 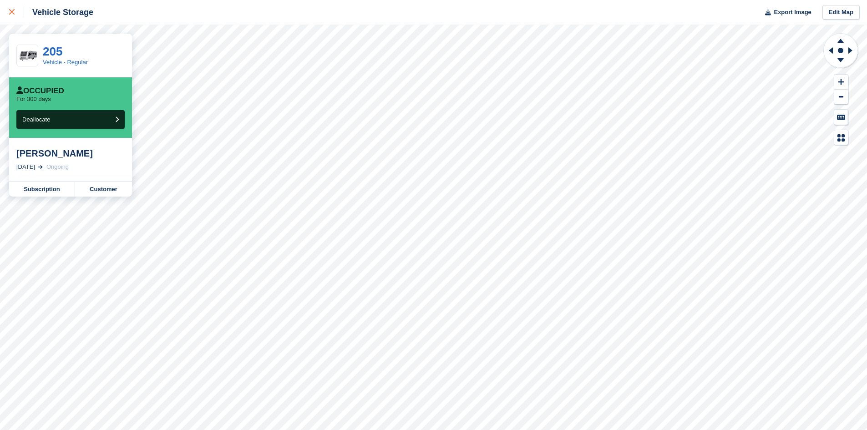 What do you see at coordinates (34, 99) in the screenshot?
I see `p: For 300 days` at bounding box center [34, 99].